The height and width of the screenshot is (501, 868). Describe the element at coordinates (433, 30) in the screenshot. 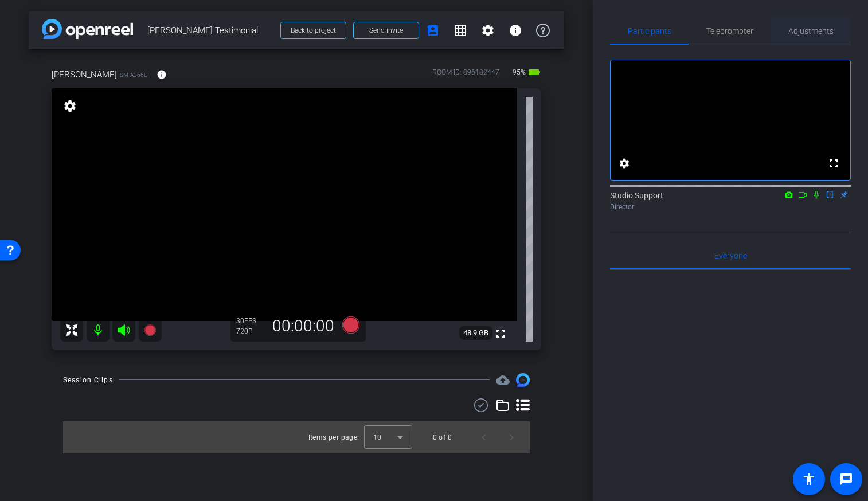

I see `mat-icon: account_box` at that location.